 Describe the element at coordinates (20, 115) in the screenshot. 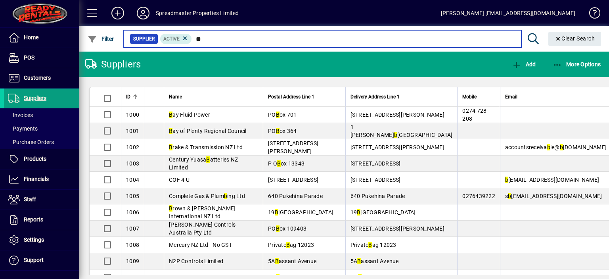

I see `span: Invoices` at that location.